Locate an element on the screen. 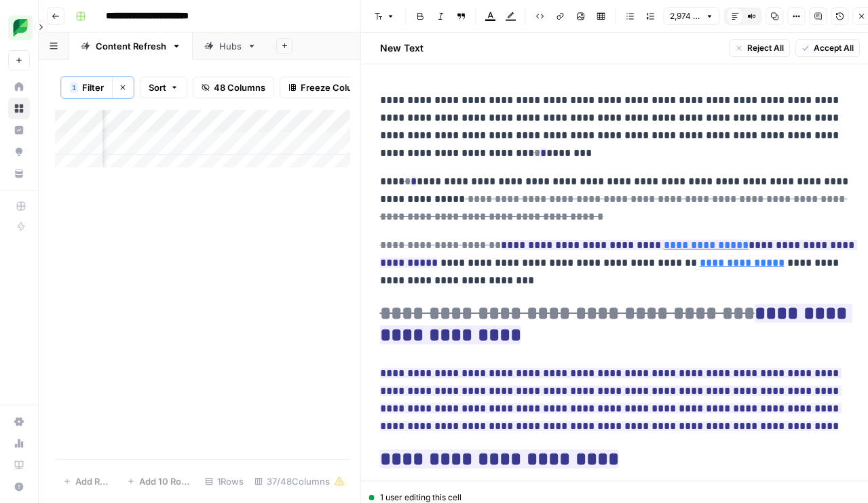 This screenshot has width=868, height=503. button: 1Filter is located at coordinates (86, 87).